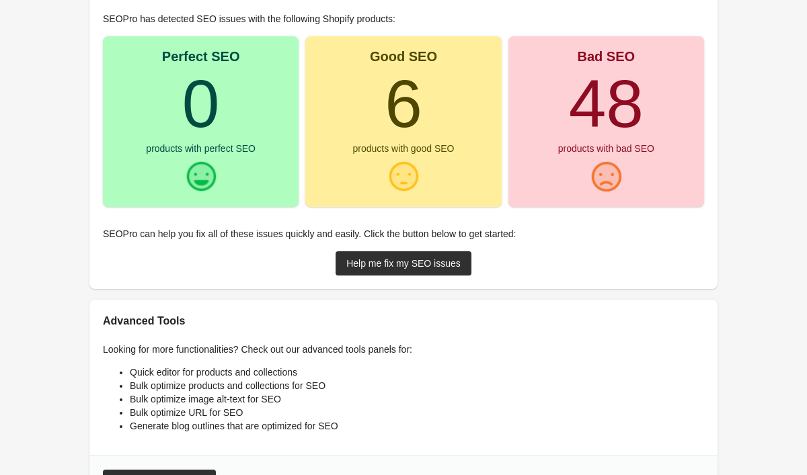 The height and width of the screenshot is (475, 807). What do you see at coordinates (417, 386) in the screenshot?
I see `li: Bulk optimize products and collections for SEO` at bounding box center [417, 386].